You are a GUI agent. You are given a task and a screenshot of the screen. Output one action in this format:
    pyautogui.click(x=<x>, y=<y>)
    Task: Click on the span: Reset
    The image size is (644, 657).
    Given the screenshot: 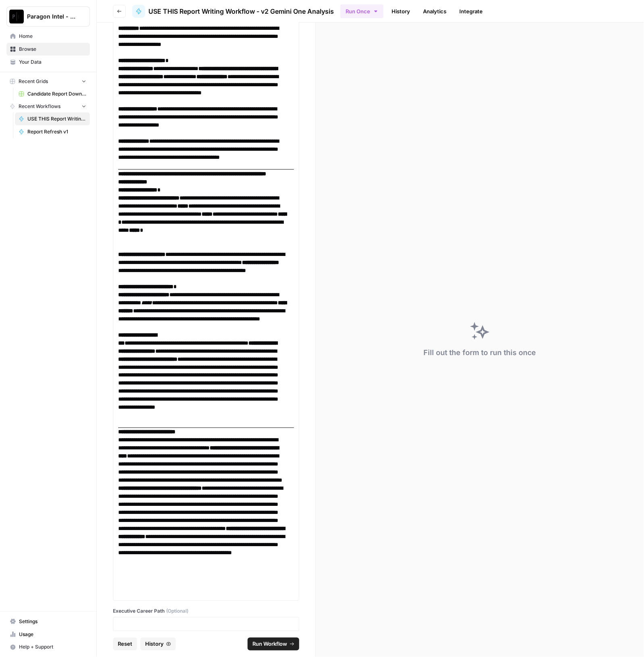 What is the action you would take?
    pyautogui.click(x=125, y=645)
    